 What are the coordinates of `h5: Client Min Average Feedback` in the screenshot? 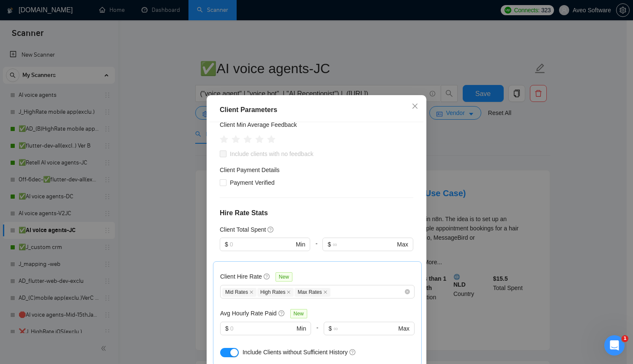 It's located at (259, 125).